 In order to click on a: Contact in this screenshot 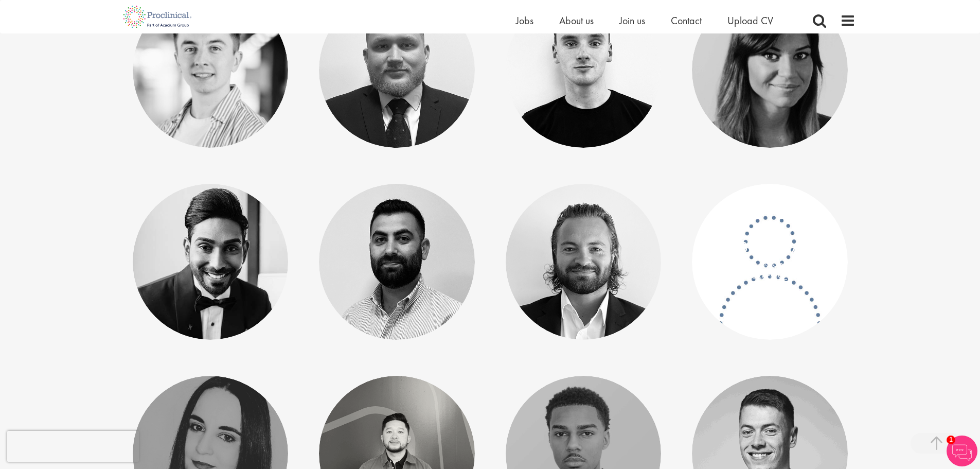, I will do `click(686, 21)`.